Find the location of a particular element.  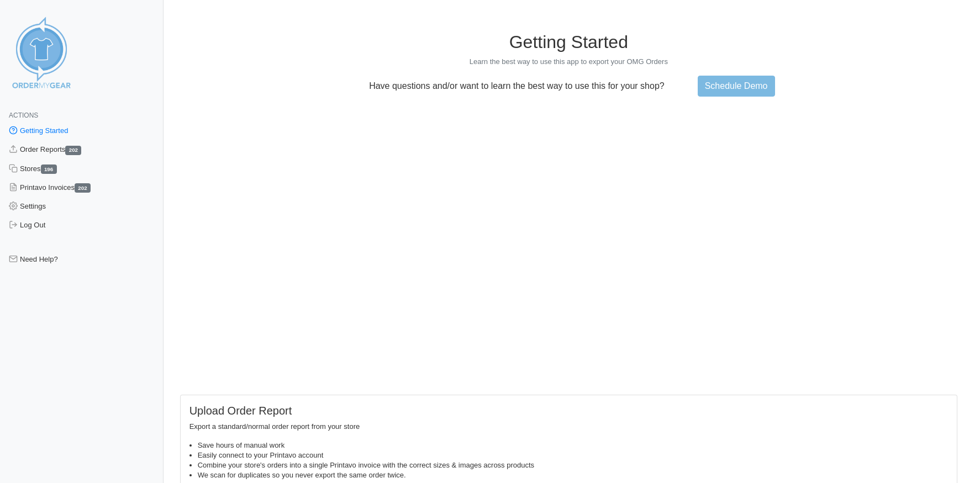

li: Save hours of manual work is located at coordinates (573, 446).